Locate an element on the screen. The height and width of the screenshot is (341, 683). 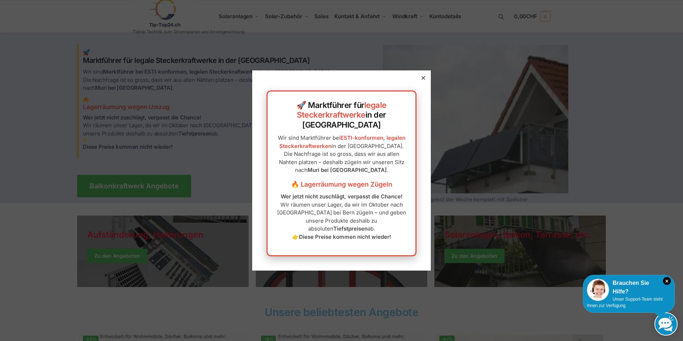
strong: Diese Preise kommen nicht wieder! is located at coordinates (345, 236).